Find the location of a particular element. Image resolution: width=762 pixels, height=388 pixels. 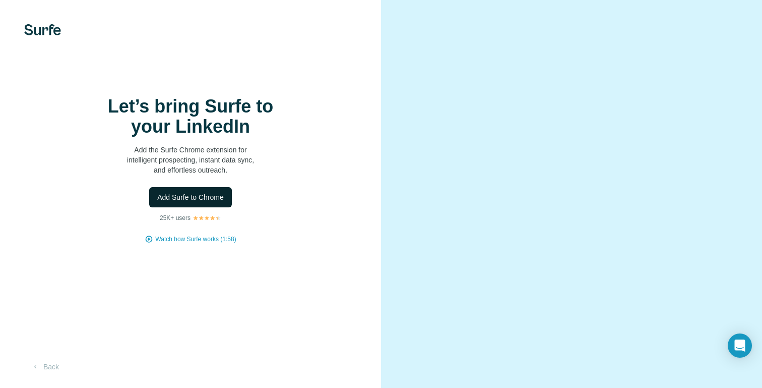

p: 25K+ users is located at coordinates (175, 218).